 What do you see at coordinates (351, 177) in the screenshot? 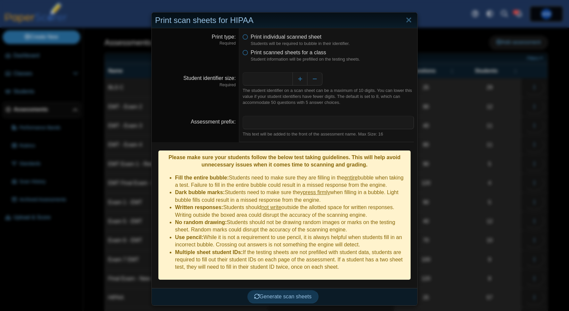
I see `u: entire` at bounding box center [351, 177].